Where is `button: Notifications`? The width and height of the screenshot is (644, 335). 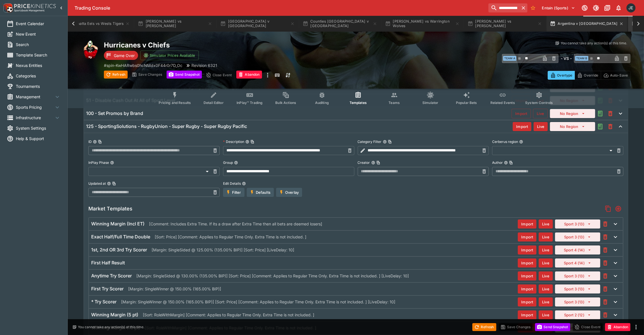
button: Notifications is located at coordinates (618, 8).